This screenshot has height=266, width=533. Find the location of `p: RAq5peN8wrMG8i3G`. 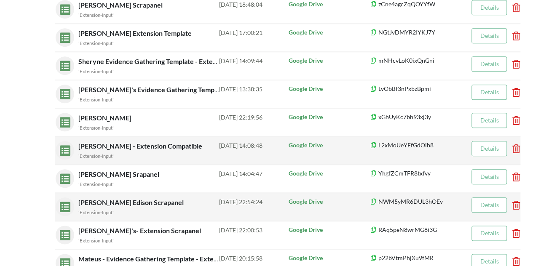

p: RAq5peN8wrMG8i3G is located at coordinates (420, 230).